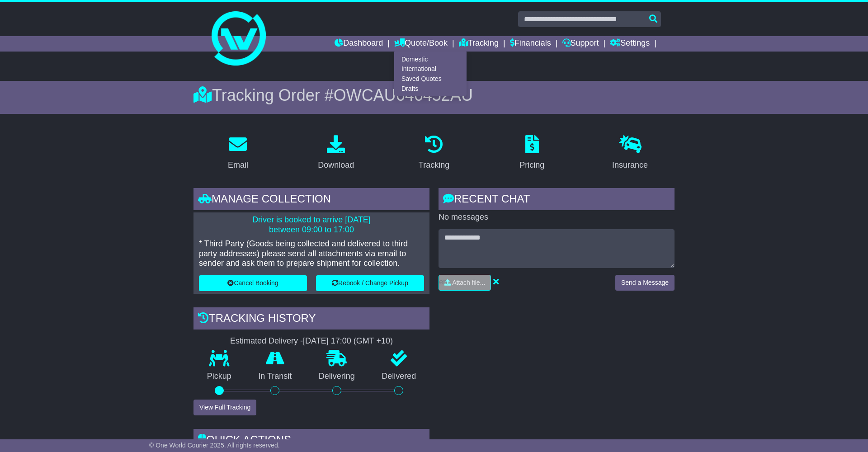 The image size is (868, 452). I want to click on a: Financials, so click(530, 44).